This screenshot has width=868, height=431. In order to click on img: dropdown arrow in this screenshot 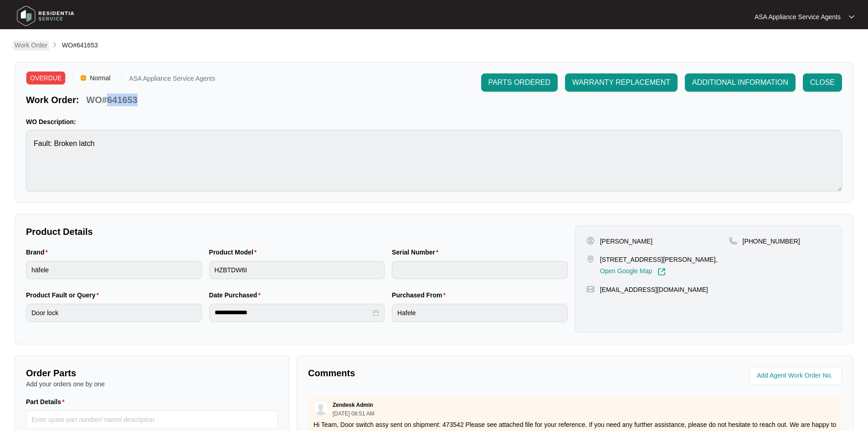, I will do `click(851, 17)`.